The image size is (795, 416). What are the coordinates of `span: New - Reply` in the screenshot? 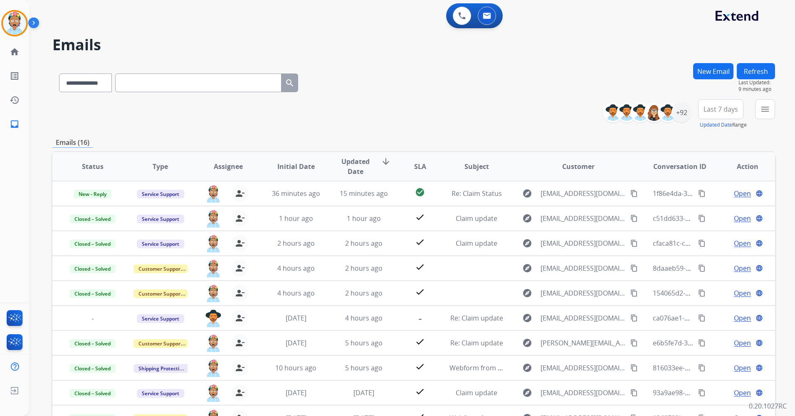 It's located at (92, 194).